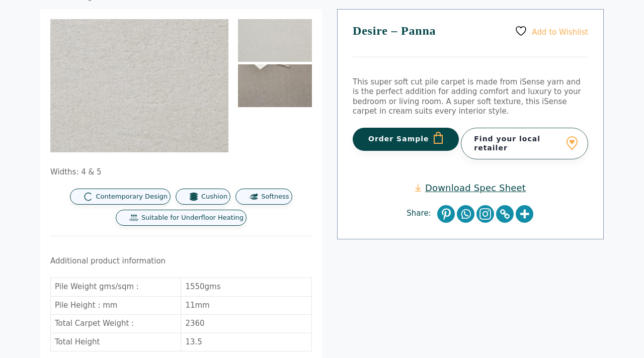 The image size is (644, 358). Describe the element at coordinates (246, 287) in the screenshot. I see `td: 1550gms` at that location.